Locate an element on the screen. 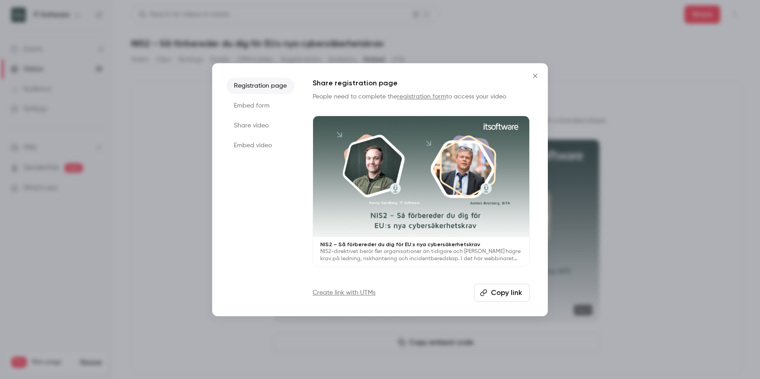 The image size is (760, 379). li: Registration page is located at coordinates (260, 86).